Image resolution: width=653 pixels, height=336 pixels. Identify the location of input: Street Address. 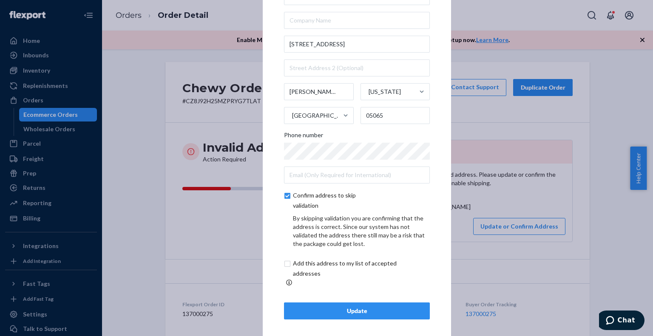
(357, 44).